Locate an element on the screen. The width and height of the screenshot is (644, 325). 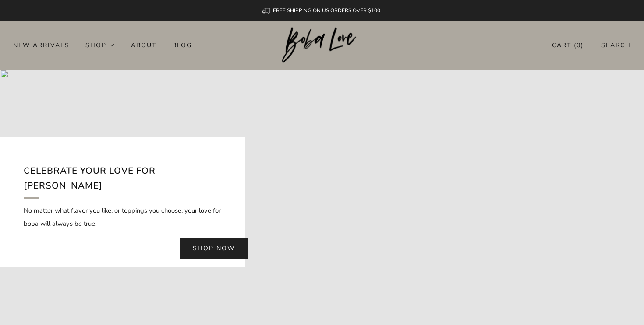
a: Cart is located at coordinates (567, 45).